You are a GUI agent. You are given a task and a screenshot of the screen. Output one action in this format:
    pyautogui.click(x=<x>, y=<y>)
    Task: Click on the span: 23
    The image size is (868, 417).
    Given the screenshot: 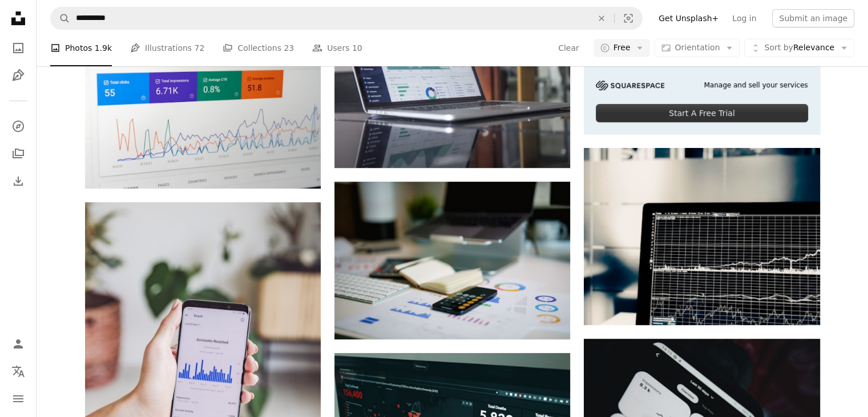 What is the action you would take?
    pyautogui.click(x=289, y=48)
    